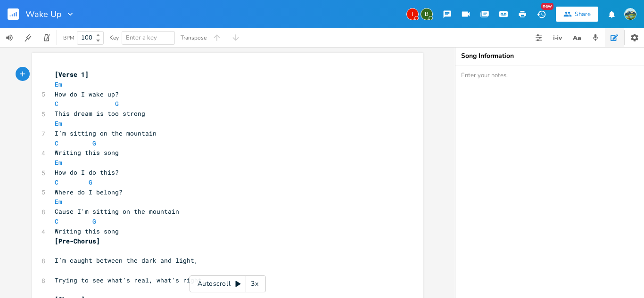 This screenshot has width=644, height=298. I want to click on div: Autoscroll, so click(228, 284).